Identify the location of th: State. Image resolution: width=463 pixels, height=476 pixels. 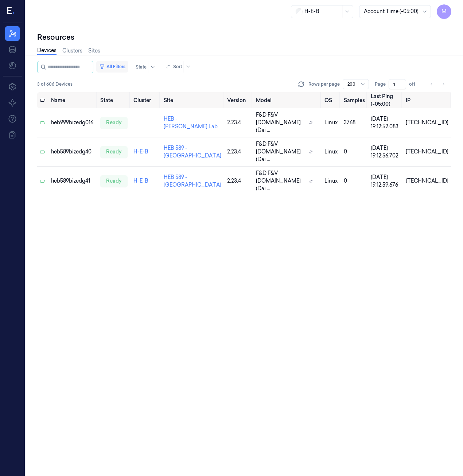
(114, 100).